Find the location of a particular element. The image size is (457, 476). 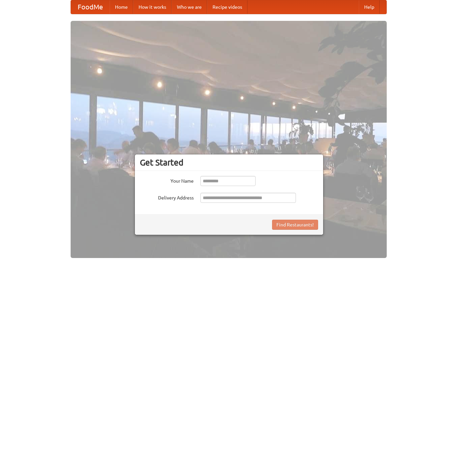

a: Help is located at coordinates (369, 7).